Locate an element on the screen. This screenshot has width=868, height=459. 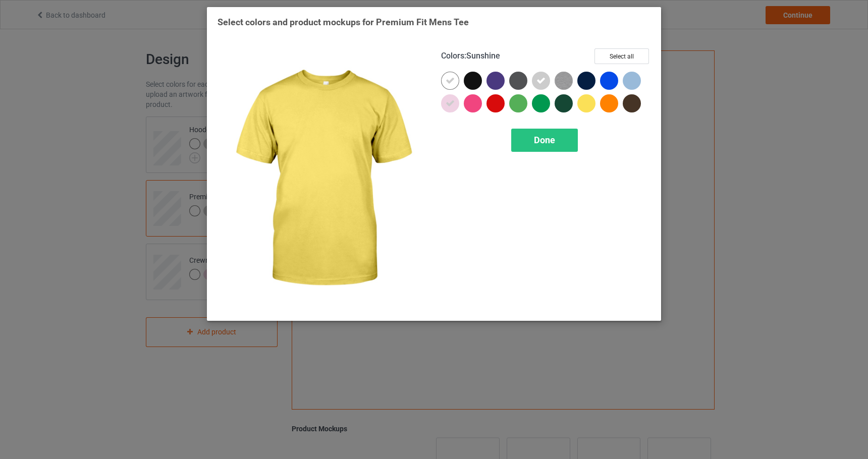
span: Select colors and product mockups for Premium Fit Mens Tee is located at coordinates (343, 22).